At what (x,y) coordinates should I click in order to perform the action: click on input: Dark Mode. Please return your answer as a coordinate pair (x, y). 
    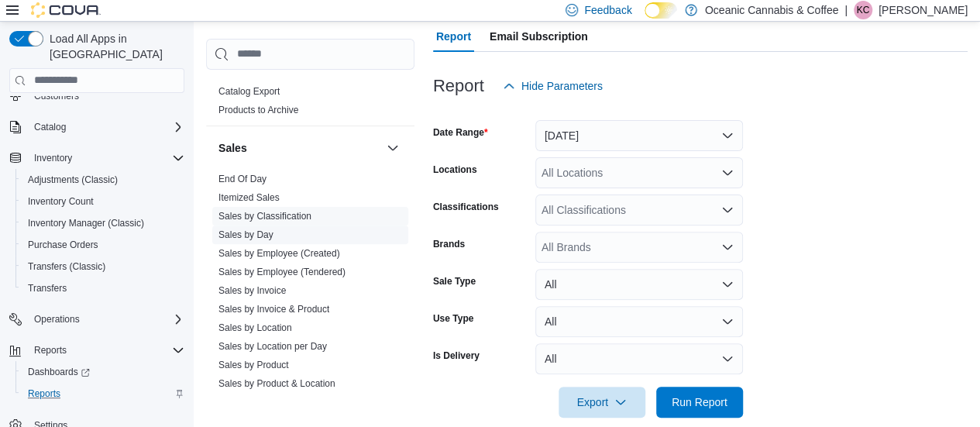
    Looking at the image, I should click on (661, 10).